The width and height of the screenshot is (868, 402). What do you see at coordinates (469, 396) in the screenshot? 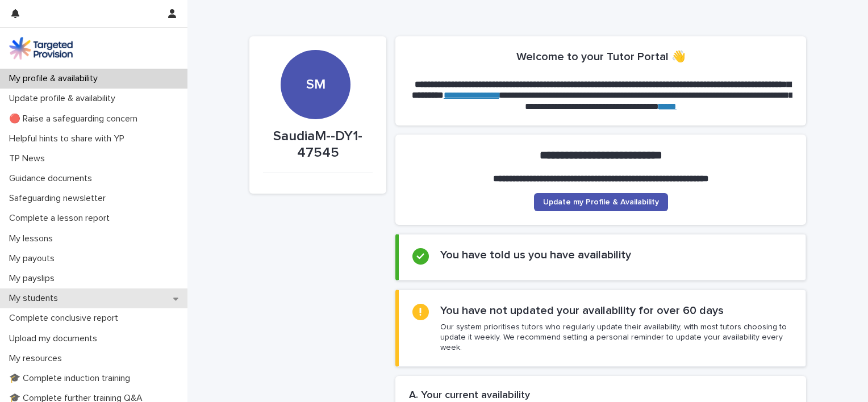
I see `h2: A. Your current availability` at bounding box center [469, 396].